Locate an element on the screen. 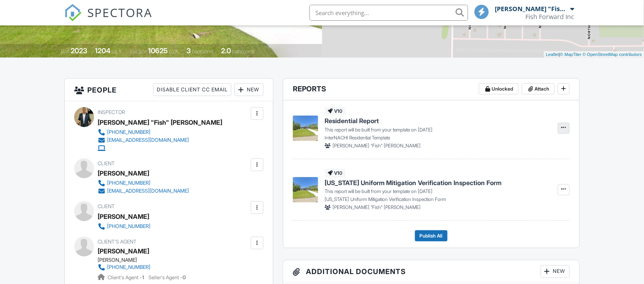 The image size is (644, 284). span: Lot Size is located at coordinates (138, 51).